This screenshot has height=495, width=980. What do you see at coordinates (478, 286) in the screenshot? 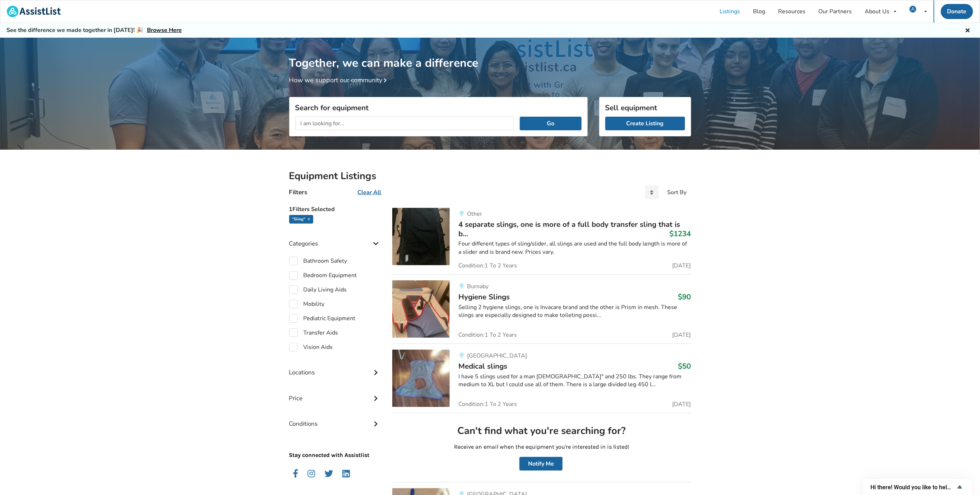
I see `span: Burnaby` at bounding box center [478, 286].